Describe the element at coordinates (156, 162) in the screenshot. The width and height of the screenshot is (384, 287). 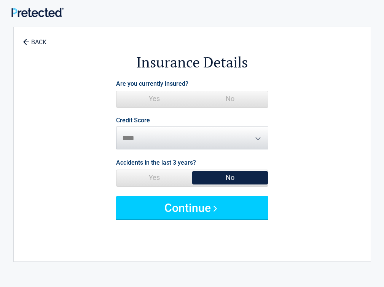
I see `label: Accidents in the last 3 years?` at that location.